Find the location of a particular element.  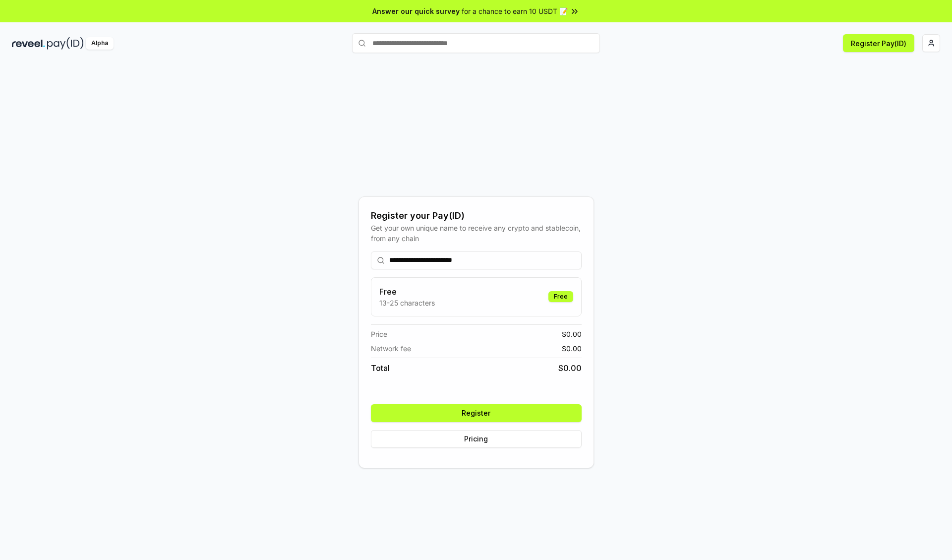

div: Free is located at coordinates (561, 296).